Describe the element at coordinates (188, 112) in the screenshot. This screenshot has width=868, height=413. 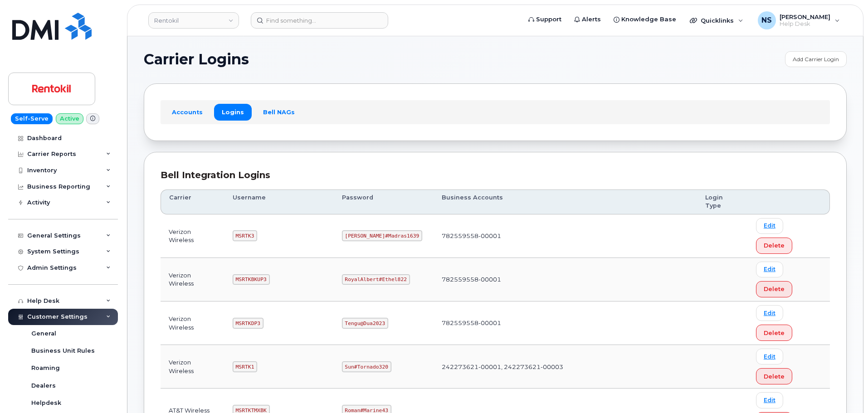
I see `a: Accounts` at that location.